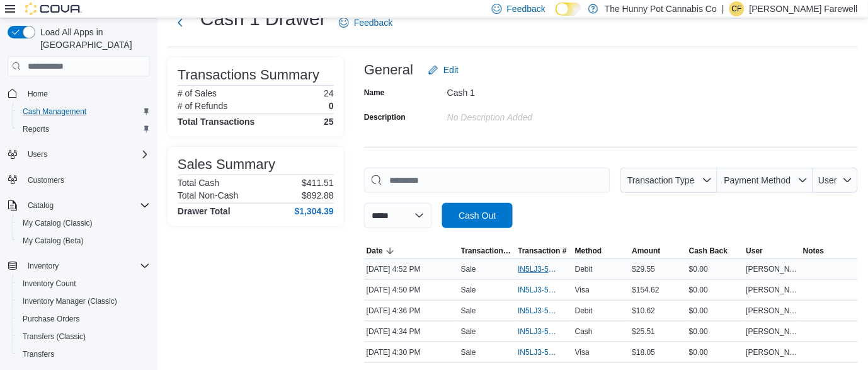 The height and width of the screenshot is (370, 868). What do you see at coordinates (544, 290) in the screenshot?
I see `button: IN5LJ3-5962231` at bounding box center [544, 290].